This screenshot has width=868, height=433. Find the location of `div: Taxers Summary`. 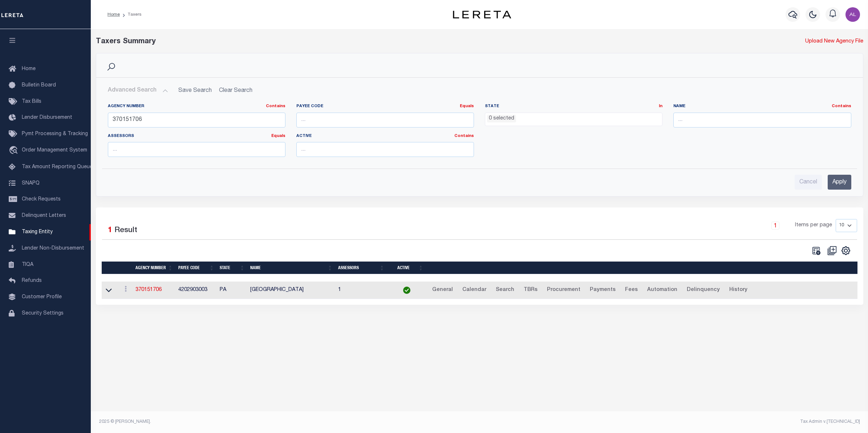

div: Taxers Summary is located at coordinates (382, 41).